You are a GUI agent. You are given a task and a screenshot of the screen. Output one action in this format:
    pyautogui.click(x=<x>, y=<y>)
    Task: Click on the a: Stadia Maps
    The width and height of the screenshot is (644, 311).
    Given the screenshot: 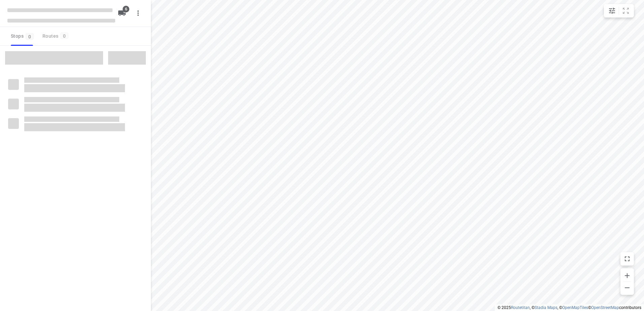 What is the action you would take?
    pyautogui.click(x=546, y=307)
    